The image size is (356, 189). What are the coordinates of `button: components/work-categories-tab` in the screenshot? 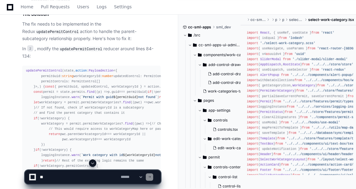 It's located at (220, 55).